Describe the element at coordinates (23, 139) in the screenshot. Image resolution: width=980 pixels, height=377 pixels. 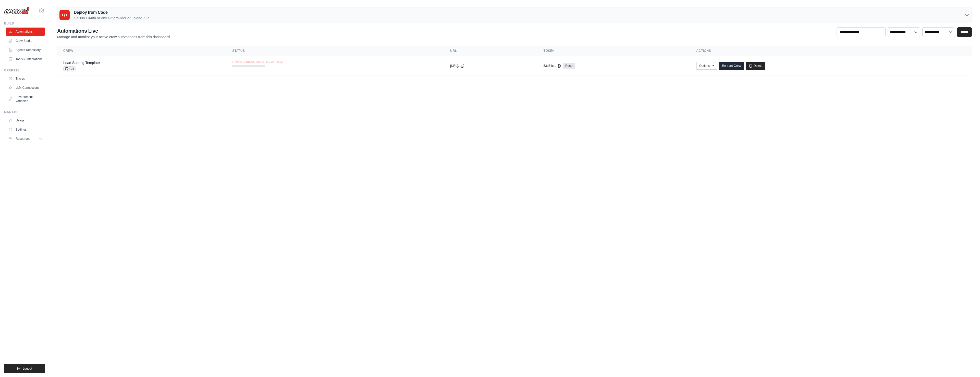
I see `span: Resources` at that location.